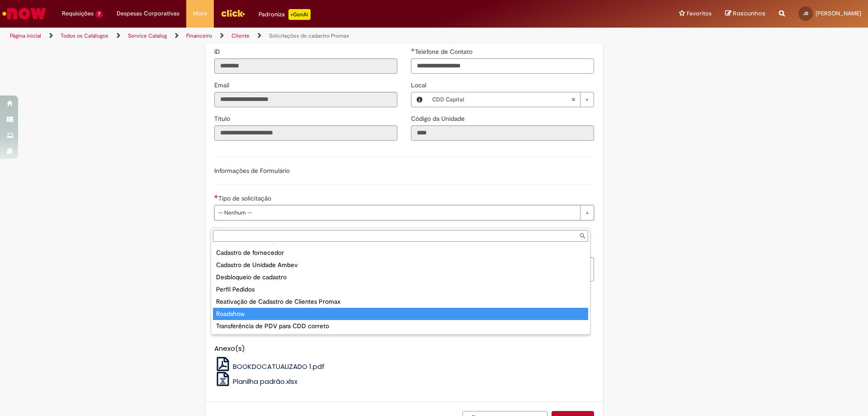 The image size is (868, 416). What do you see at coordinates (401, 326) in the screenshot?
I see `div: Transferência de PDV para CDD correto` at bounding box center [401, 326].